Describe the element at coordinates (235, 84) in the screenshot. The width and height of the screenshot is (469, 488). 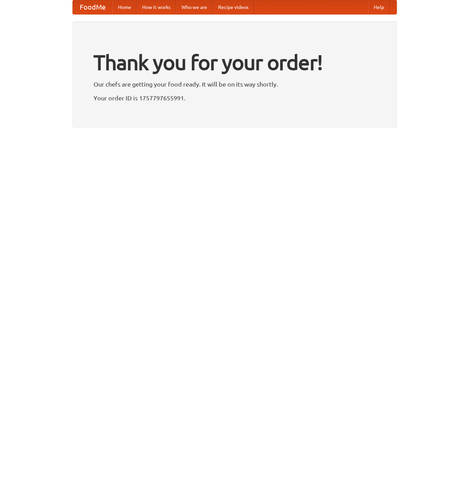
I see `p: Our chefs are getting your food ready. It will be on its way shortly.` at that location.